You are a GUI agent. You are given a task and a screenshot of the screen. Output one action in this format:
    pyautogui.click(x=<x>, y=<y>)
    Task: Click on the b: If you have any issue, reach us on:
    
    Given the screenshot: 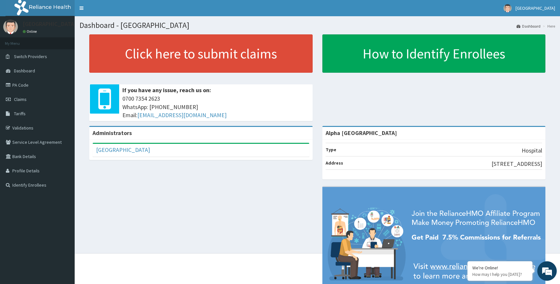 What is the action you would take?
    pyautogui.click(x=166, y=90)
    